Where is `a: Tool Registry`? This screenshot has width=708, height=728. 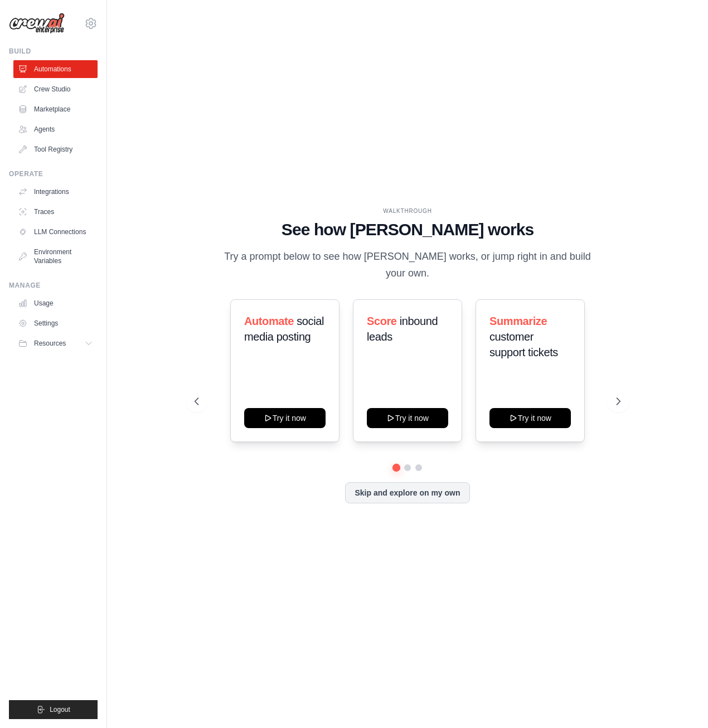 a: Tool Registry is located at coordinates (55, 149).